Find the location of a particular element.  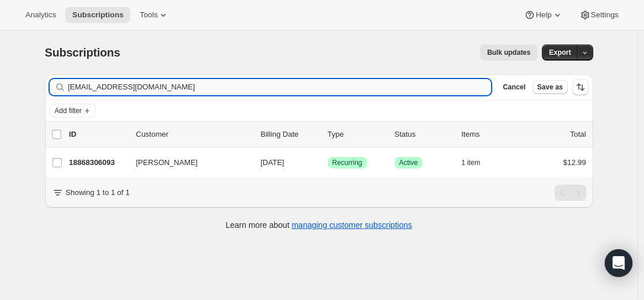

p: Customer is located at coordinates (194, 134).